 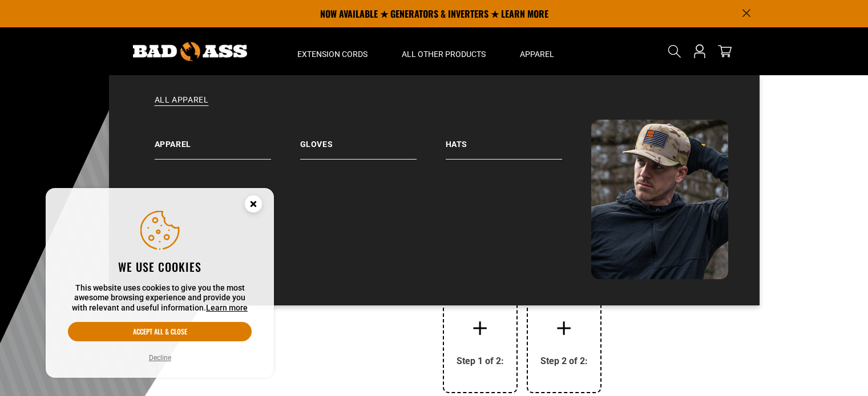 What do you see at coordinates (227, 308) in the screenshot?
I see `a: Learn more` at bounding box center [227, 308].